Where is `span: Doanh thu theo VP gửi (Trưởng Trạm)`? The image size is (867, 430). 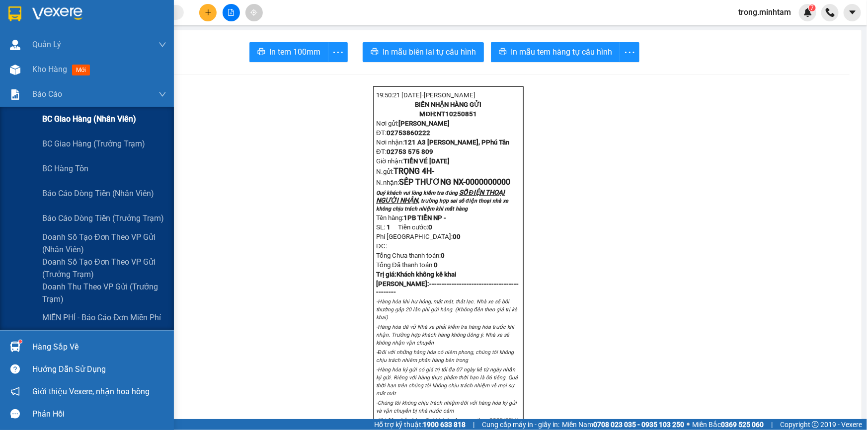 span: Doanh thu theo VP gửi (Trưởng Trạm) is located at coordinates (104, 293).